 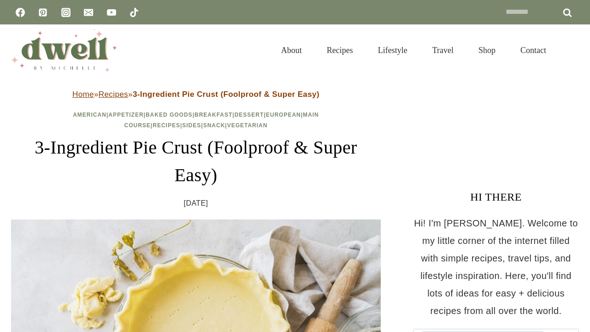 I want to click on button: View Search Form, so click(x=571, y=50).